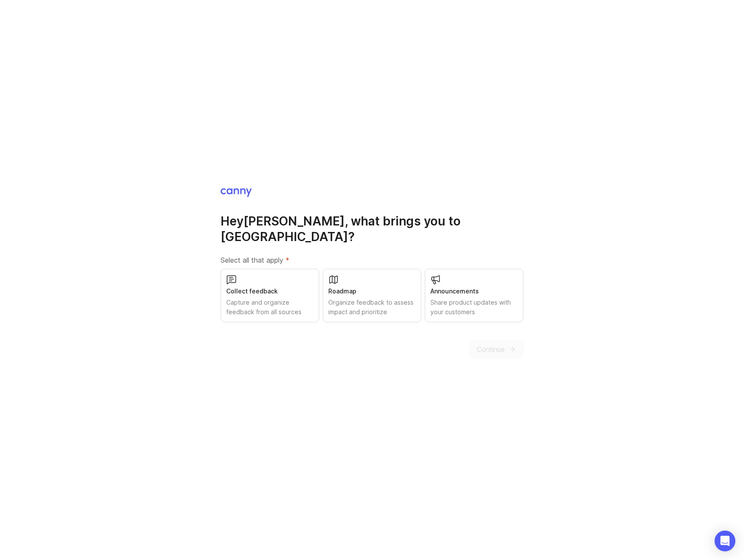 The image size is (744, 560). Describe the element at coordinates (372, 296) in the screenshot. I see `button: RoadmapOrganize feedback to assess impact and prioritize` at that location.